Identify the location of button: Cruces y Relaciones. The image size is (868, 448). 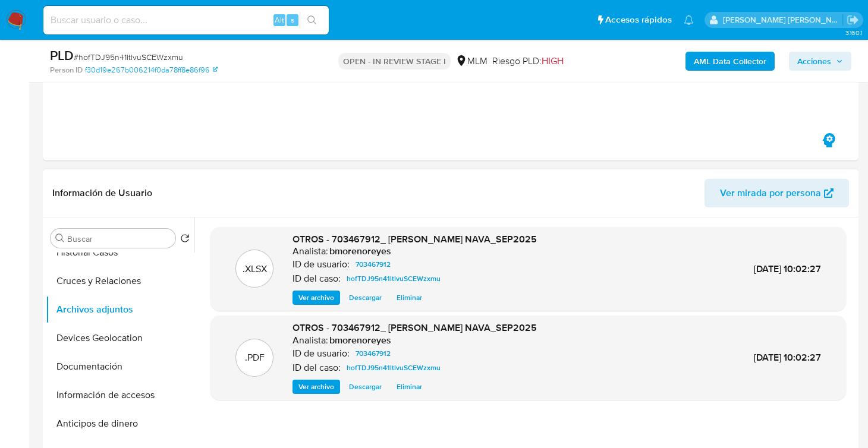
(120, 281).